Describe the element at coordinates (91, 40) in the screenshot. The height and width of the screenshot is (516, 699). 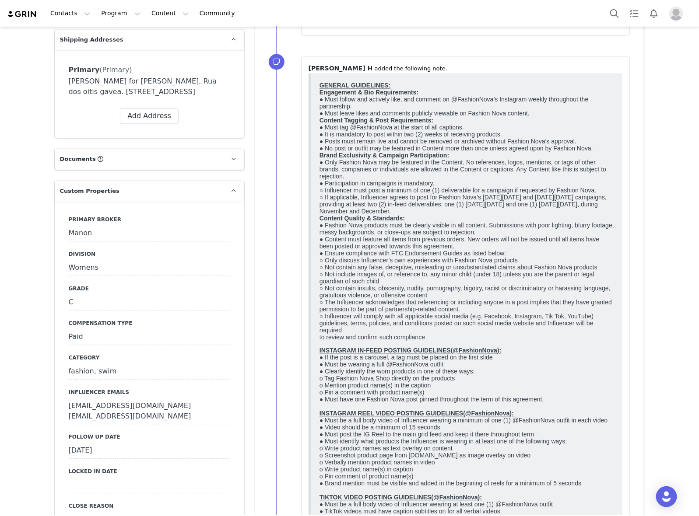
I see `span: Shipping Addresses` at that location.